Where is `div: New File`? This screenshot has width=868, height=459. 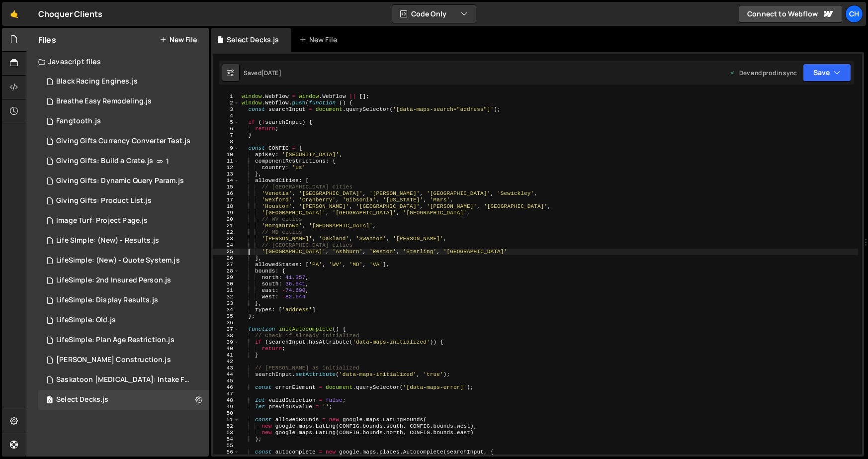
div: New File is located at coordinates (320, 40).